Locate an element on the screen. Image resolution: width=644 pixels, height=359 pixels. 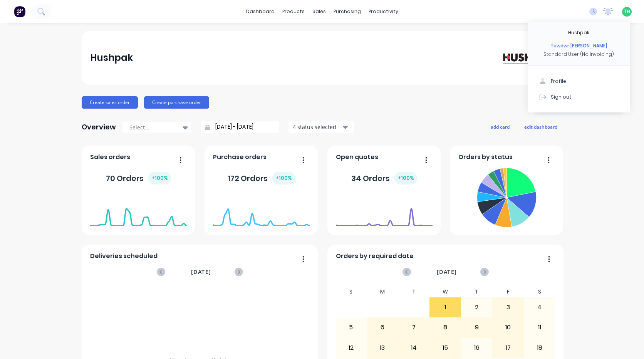
div: 70 Orders is located at coordinates (139, 178).